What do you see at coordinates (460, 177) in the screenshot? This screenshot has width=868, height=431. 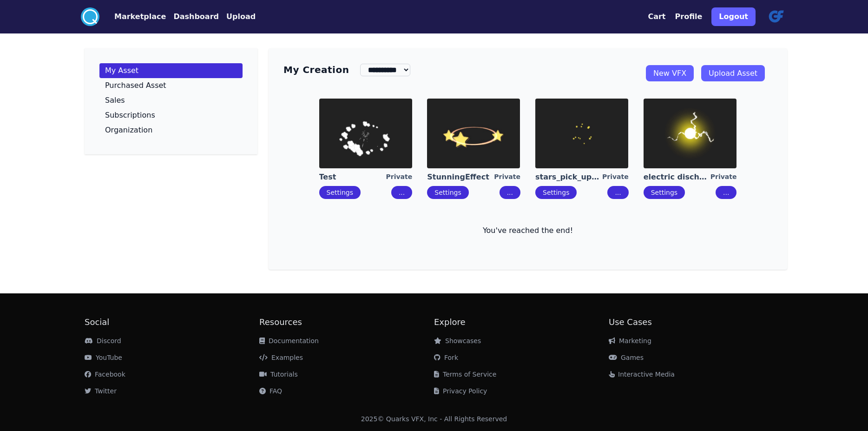 I see `a: StunningEffect` at bounding box center [460, 177].